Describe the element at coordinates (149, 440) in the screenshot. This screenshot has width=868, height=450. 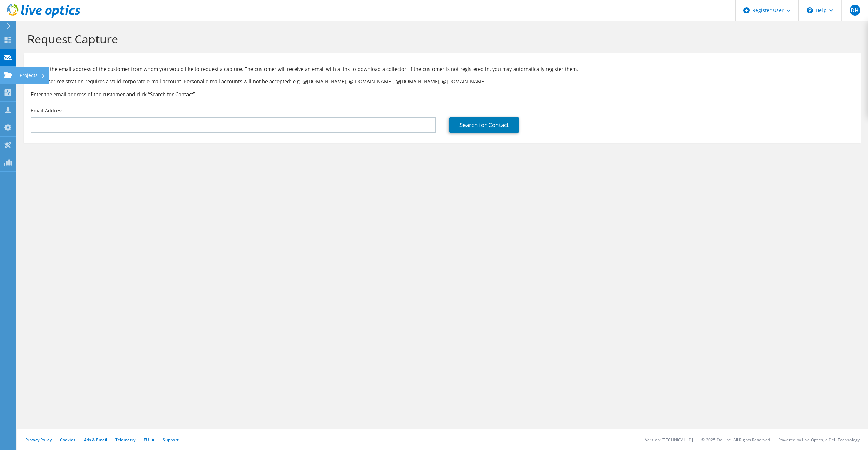
I see `a: EULA` at that location.